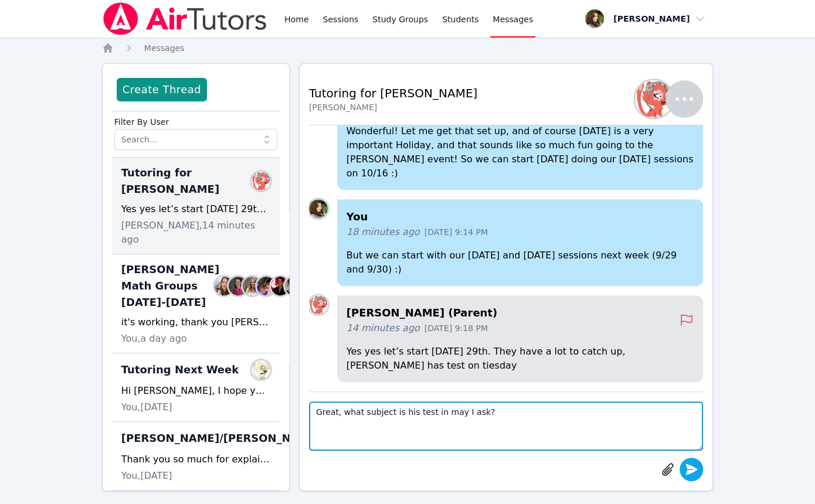 This screenshot has width=815, height=504. What do you see at coordinates (185, 19) in the screenshot?
I see `img: Air Tutors` at bounding box center [185, 19].